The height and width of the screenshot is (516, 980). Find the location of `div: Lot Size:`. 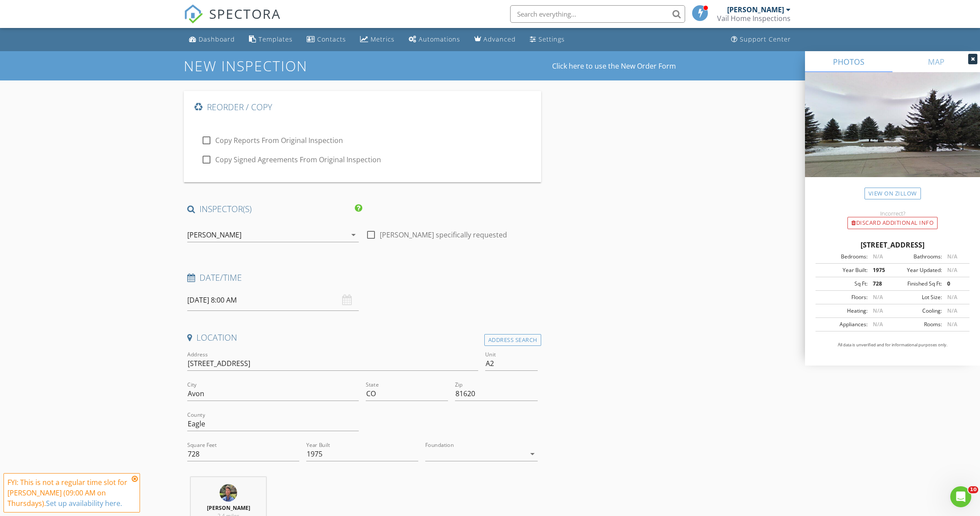

div: Lot Size: is located at coordinates (917, 298).